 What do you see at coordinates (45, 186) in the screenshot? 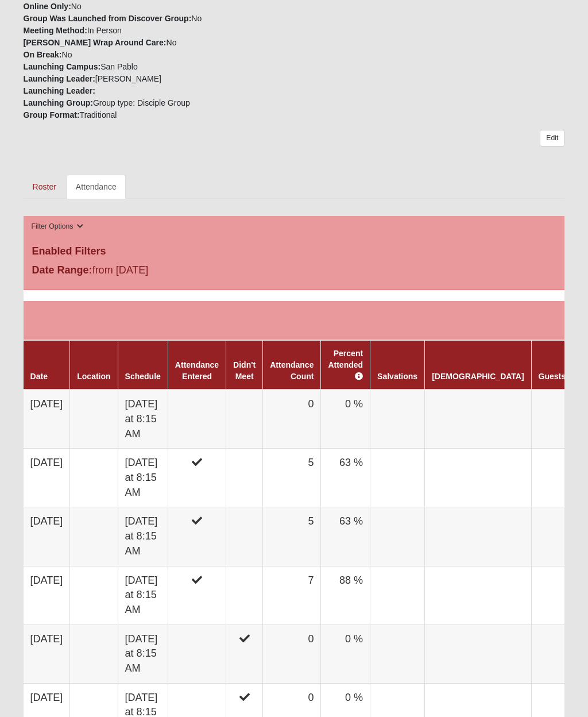
I see `a: Roster` at bounding box center [45, 186].